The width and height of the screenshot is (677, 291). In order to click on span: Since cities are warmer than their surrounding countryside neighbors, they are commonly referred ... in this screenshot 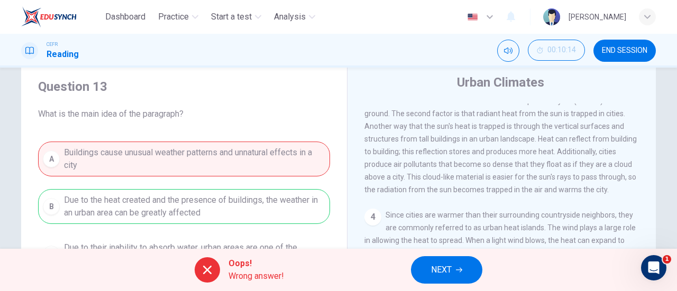, I will do `click(501, 247)`.